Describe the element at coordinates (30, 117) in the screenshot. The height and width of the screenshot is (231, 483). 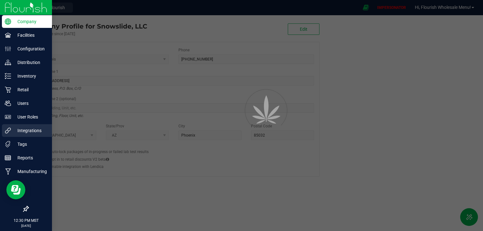
I see `p: User Roles` at that location.